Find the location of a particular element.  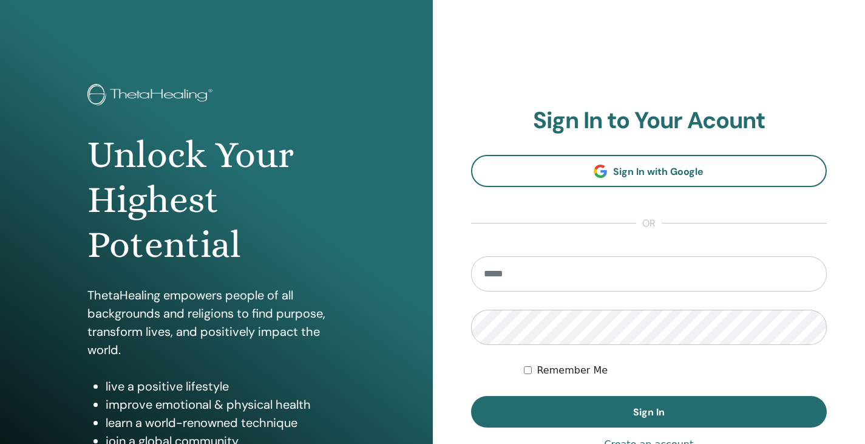

li: learn a world-renowned technique is located at coordinates (225, 422).